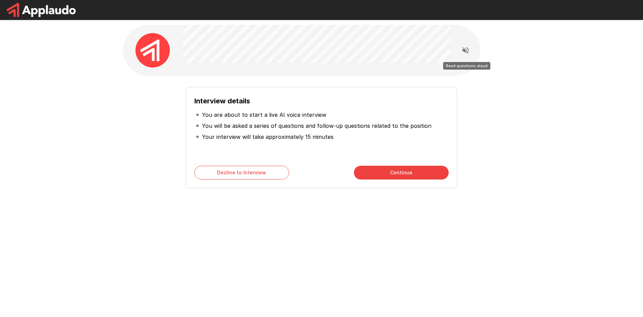 This screenshot has height=317, width=643. Describe the element at coordinates (222, 101) in the screenshot. I see `b: Interview details` at that location.